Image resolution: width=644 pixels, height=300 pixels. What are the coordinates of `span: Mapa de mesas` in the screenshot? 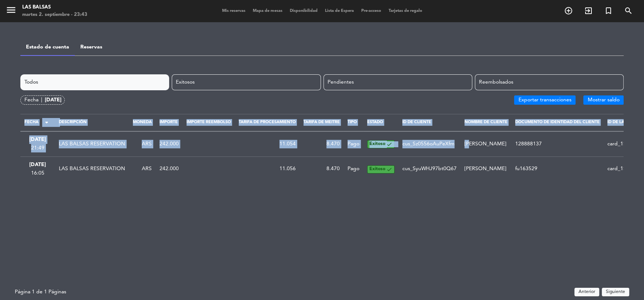 It's located at (267, 11).